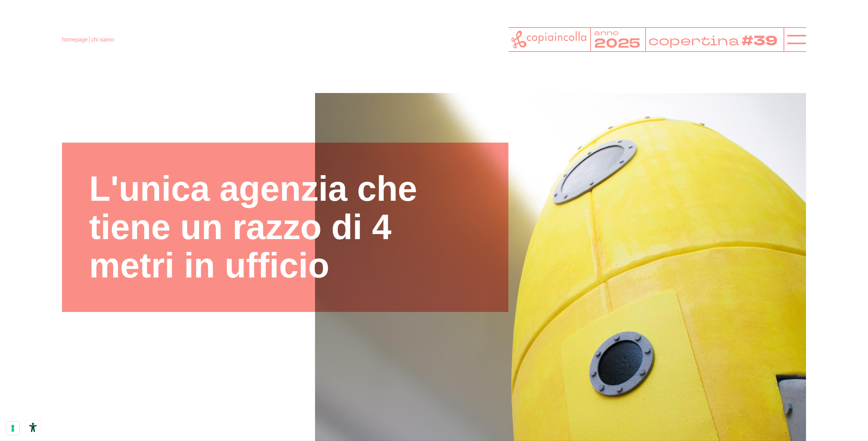 This screenshot has height=441, width=868. What do you see at coordinates (102, 39) in the screenshot?
I see `span: chi siamo` at bounding box center [102, 39].